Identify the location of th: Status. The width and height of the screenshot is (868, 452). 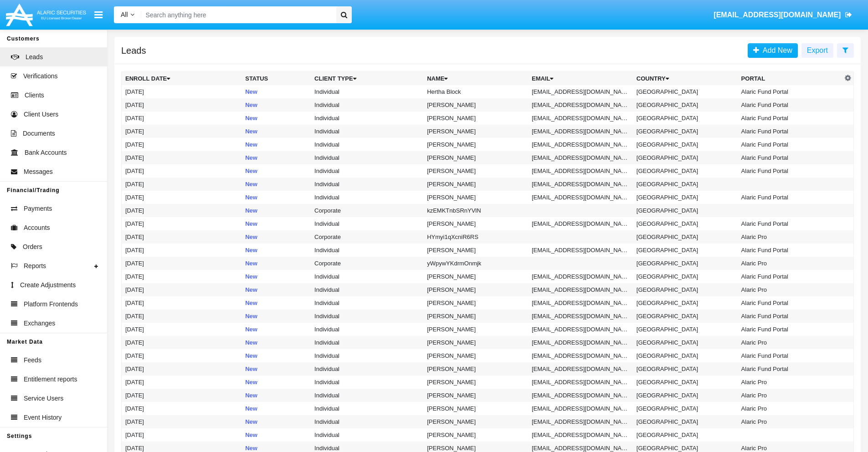
(276, 78).